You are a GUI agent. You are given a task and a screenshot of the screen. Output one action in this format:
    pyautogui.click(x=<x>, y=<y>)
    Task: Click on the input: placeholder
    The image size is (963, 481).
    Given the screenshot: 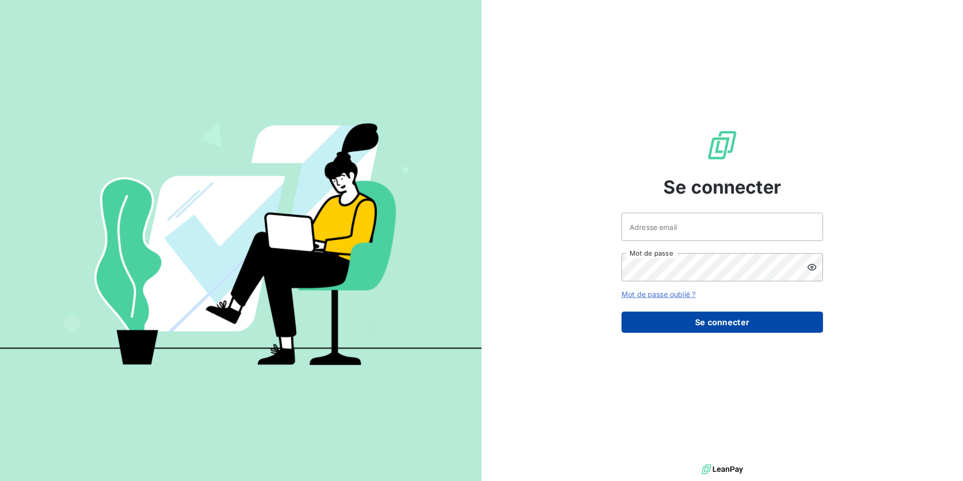 What is the action you would take?
    pyautogui.click(x=723, y=227)
    